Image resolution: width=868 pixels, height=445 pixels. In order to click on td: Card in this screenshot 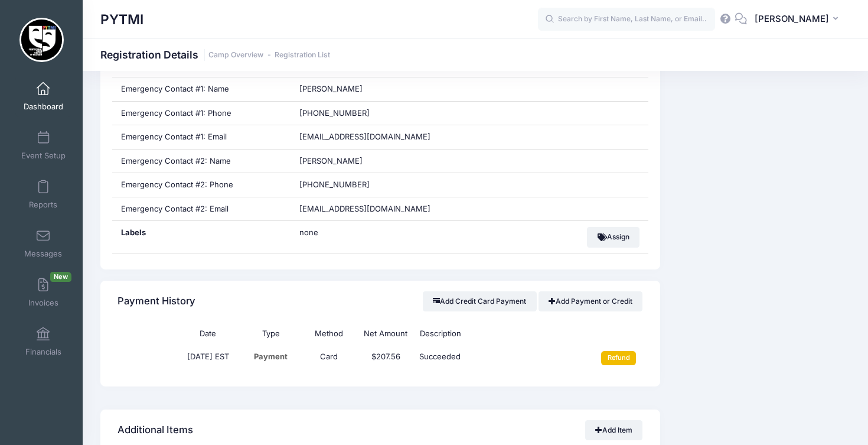, I will do `click(328, 358)`.